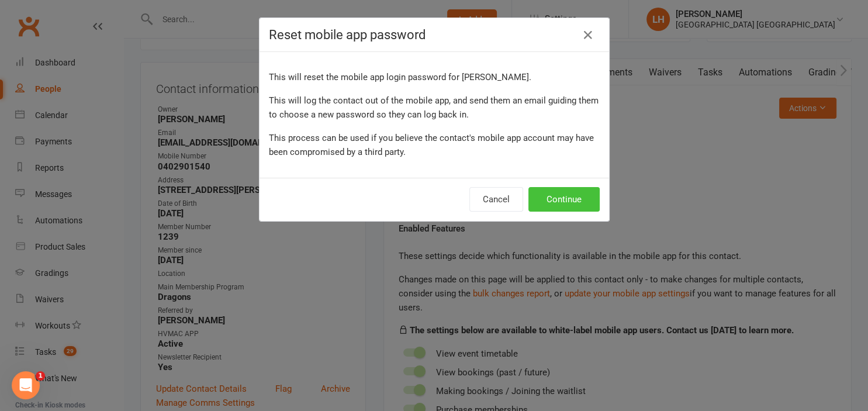 Image resolution: width=868 pixels, height=411 pixels. Describe the element at coordinates (40, 376) in the screenshot. I see `span: 1` at that location.